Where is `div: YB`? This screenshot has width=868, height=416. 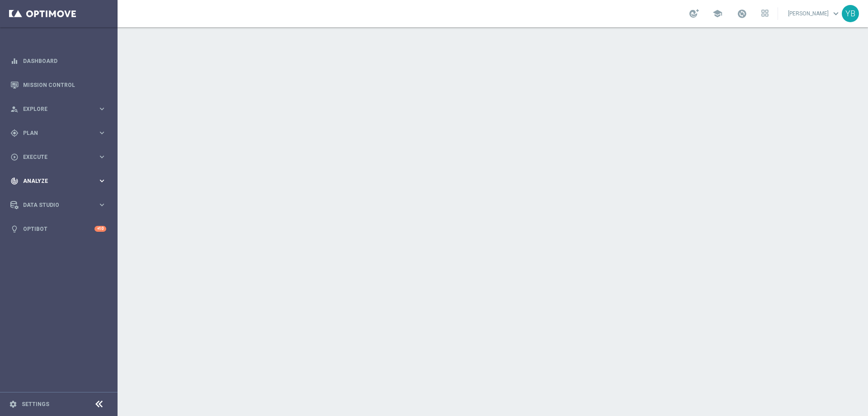
div: YB is located at coordinates (851, 14).